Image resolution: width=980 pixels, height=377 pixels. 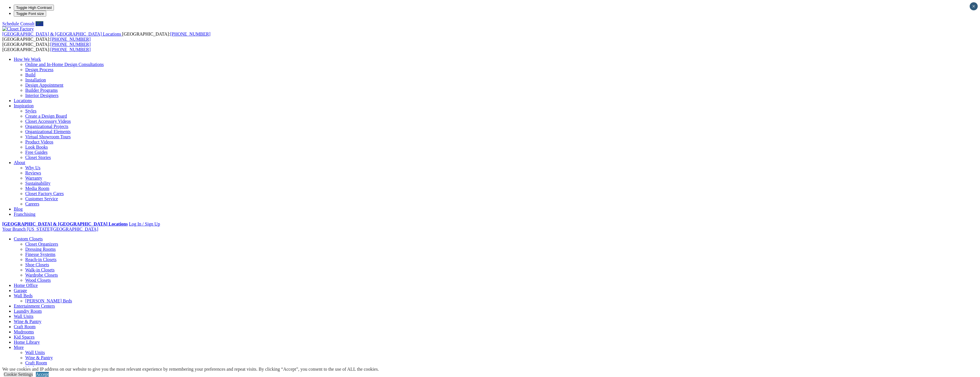 What do you see at coordinates (36, 152) in the screenshot?
I see `a: Free Guides` at bounding box center [36, 152].